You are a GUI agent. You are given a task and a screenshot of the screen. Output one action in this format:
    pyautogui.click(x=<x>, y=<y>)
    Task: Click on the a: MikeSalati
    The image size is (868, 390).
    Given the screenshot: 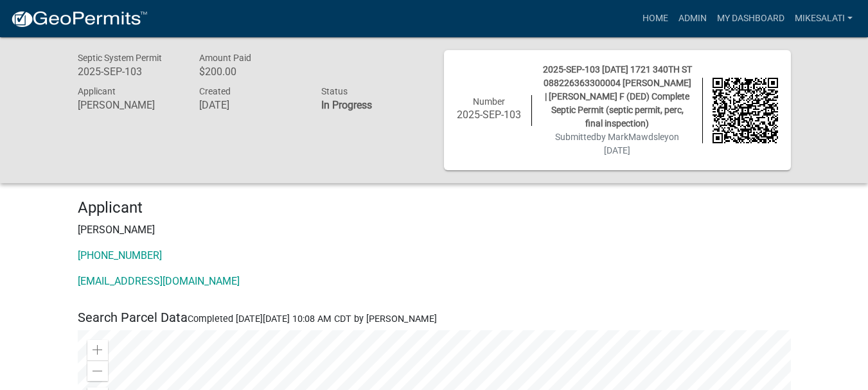 What is the action you would take?
    pyautogui.click(x=824, y=18)
    